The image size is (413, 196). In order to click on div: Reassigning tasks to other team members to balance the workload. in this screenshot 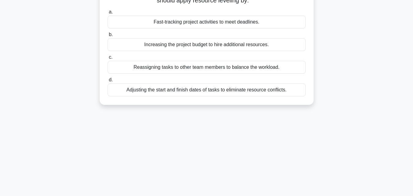, I will do `click(207, 67)`.